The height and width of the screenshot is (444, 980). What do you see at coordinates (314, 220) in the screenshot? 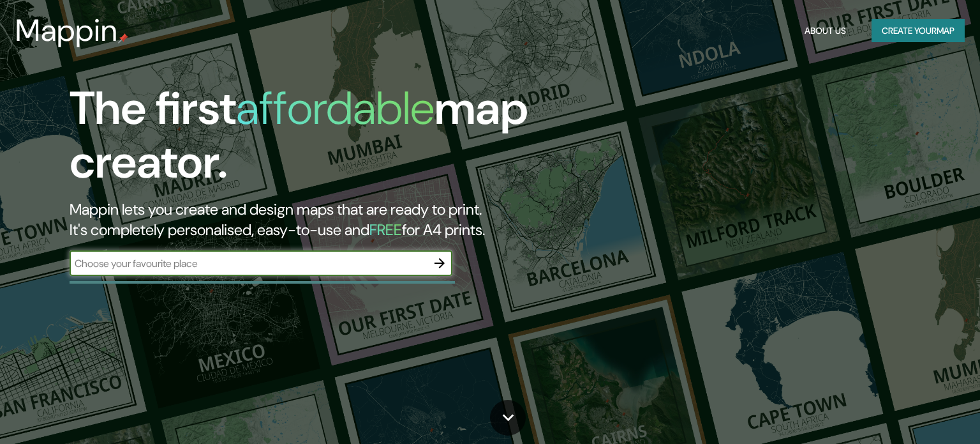
I see `h2: Mappin lets you create and design maps that are ready to print. It's completely personalised, eas...` at bounding box center [314, 220].